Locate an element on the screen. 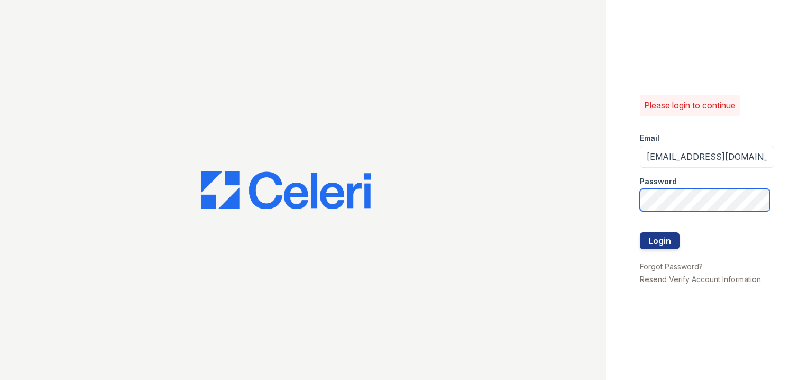 The image size is (808, 380). a: Resend Verify Account Information is located at coordinates (700, 279).